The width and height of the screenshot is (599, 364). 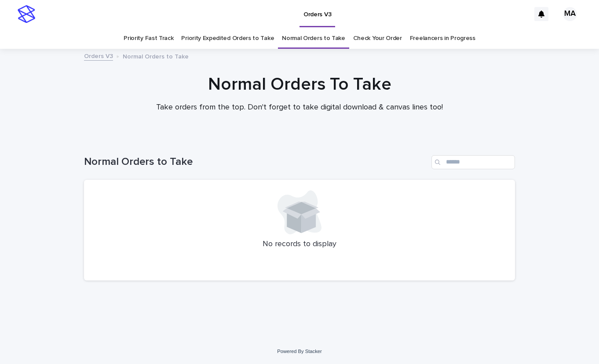 I want to click on a: Freelancers in Progress, so click(x=443, y=38).